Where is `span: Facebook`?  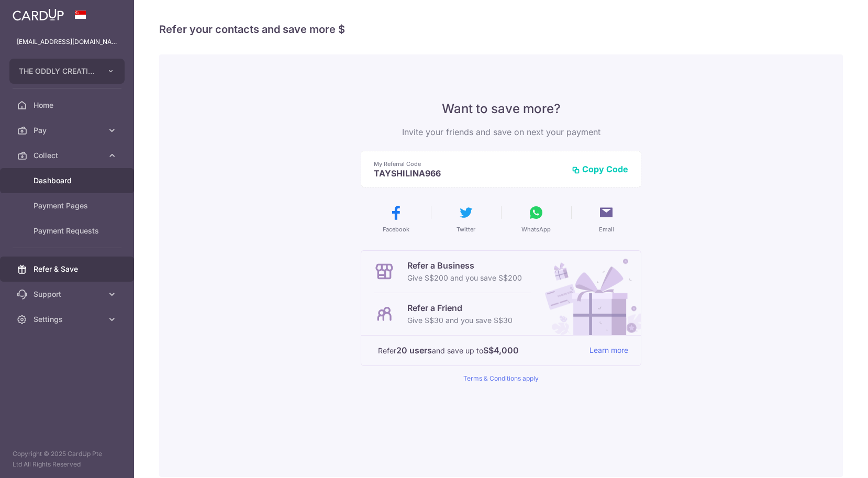 span: Facebook is located at coordinates (395, 229).